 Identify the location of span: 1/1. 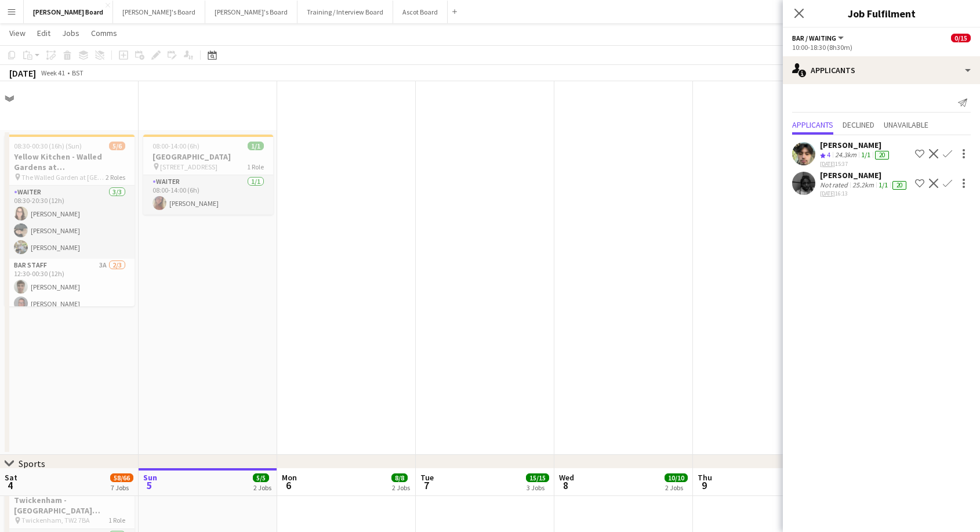
(255, 146).